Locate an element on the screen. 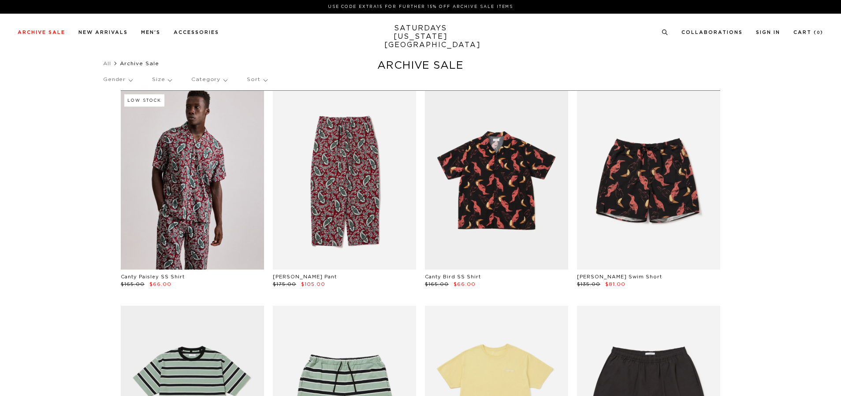 The height and width of the screenshot is (396, 841). span: $175.00 is located at coordinates (284, 284).